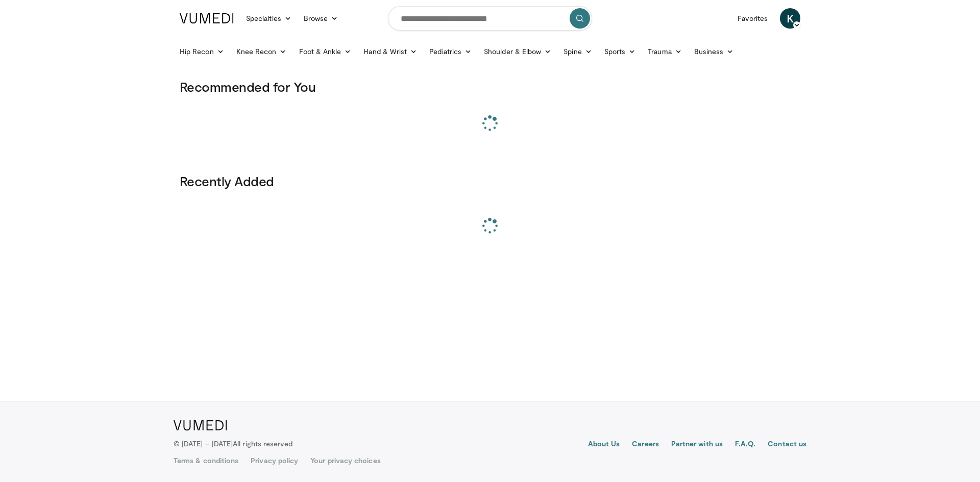 This screenshot has width=980, height=482. I want to click on a: Browse, so click(321, 18).